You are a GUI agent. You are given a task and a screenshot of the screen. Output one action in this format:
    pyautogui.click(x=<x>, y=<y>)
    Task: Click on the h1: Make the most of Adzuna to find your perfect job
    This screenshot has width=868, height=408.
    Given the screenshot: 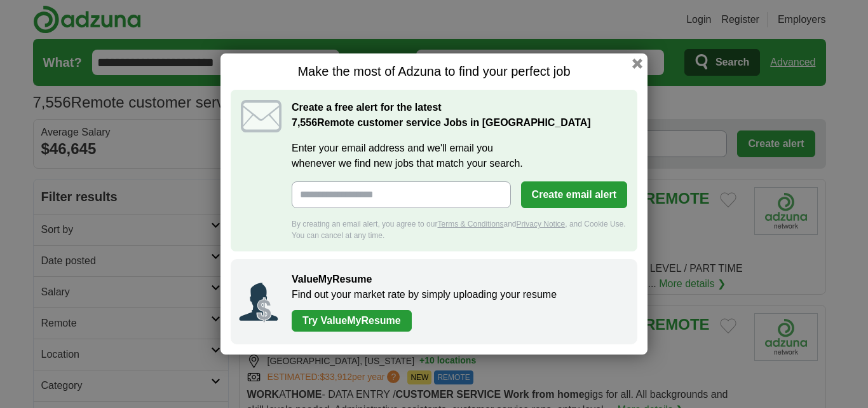 What is the action you would take?
    pyautogui.click(x=434, y=71)
    